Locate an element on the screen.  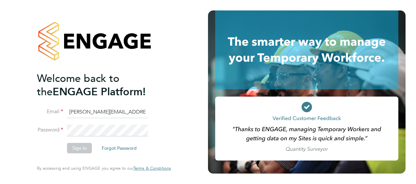
button: Forgot Password is located at coordinates (119, 148).